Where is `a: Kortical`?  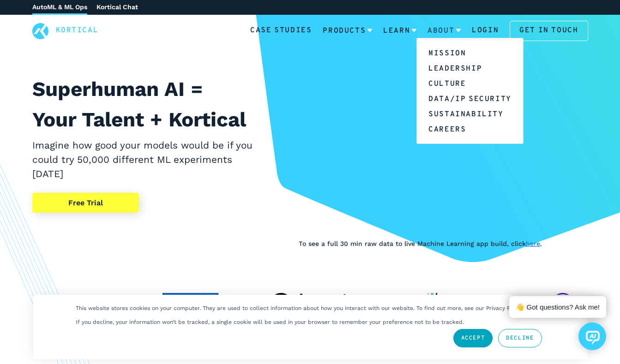
a: Kortical is located at coordinates (77, 31).